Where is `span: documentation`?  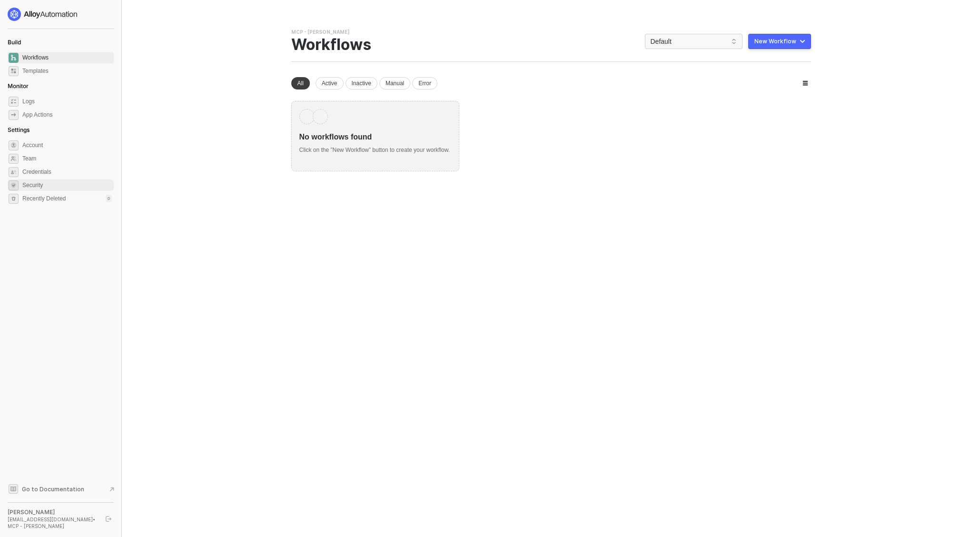 span: documentation is located at coordinates (13, 489).